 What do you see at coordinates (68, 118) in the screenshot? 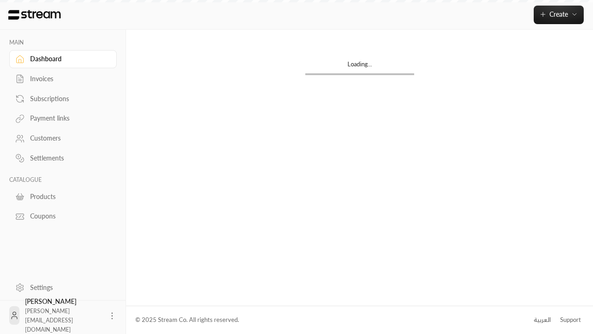
I see `div: Payment links` at bounding box center [68, 118].